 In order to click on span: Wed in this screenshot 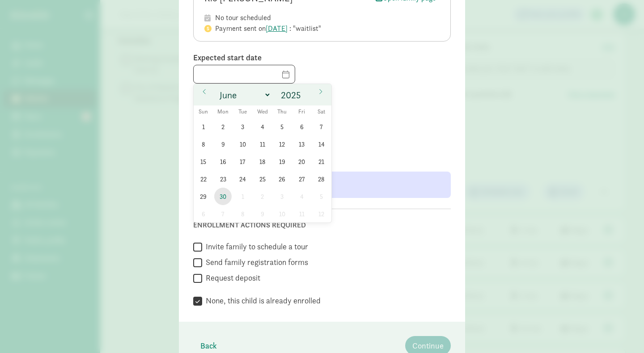, I will do `click(263, 111)`.